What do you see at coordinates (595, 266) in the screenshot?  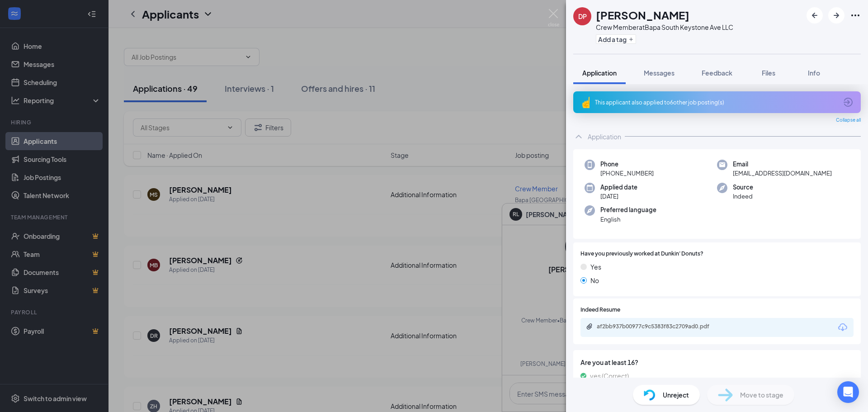 I see `span: Yes` at bounding box center [595, 266].